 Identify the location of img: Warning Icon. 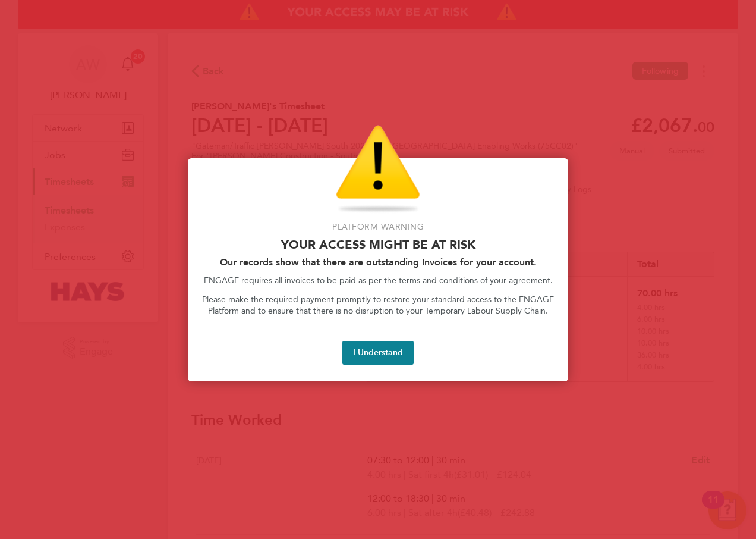
(378, 170).